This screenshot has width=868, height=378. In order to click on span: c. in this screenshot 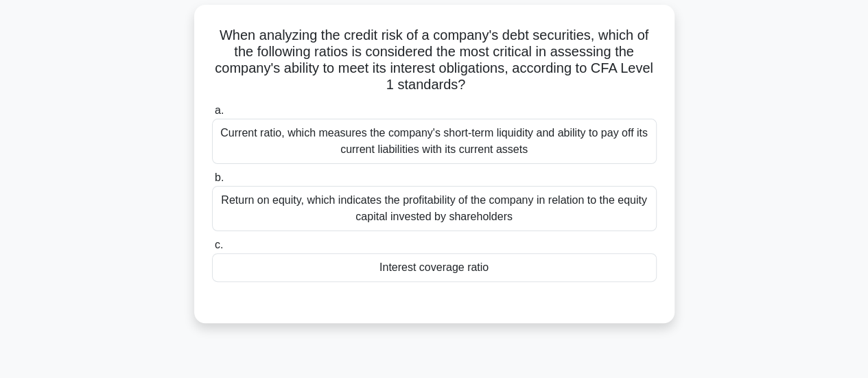, I will do `click(219, 244)`.